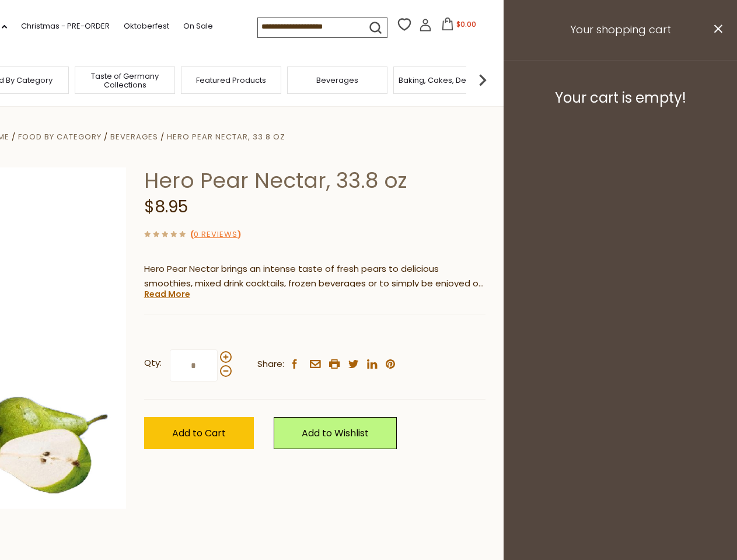 This screenshot has height=560, width=737. What do you see at coordinates (198, 26) in the screenshot?
I see `a: On Sale` at bounding box center [198, 26].